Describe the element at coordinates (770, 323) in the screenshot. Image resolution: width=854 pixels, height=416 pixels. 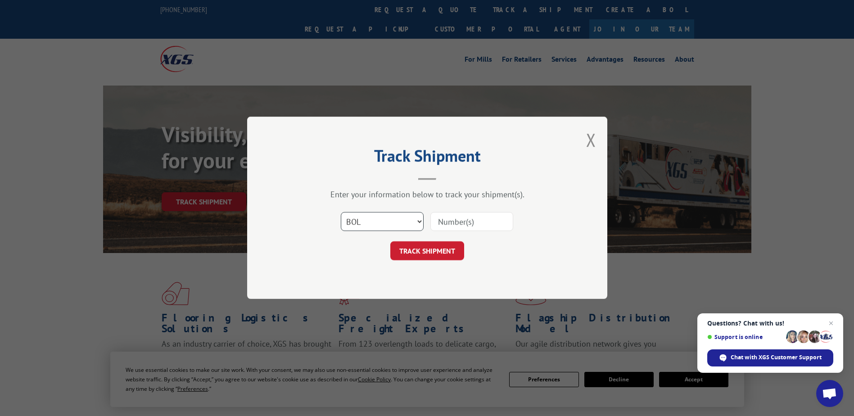
I see `span: Questions? Chat with us!` at that location.